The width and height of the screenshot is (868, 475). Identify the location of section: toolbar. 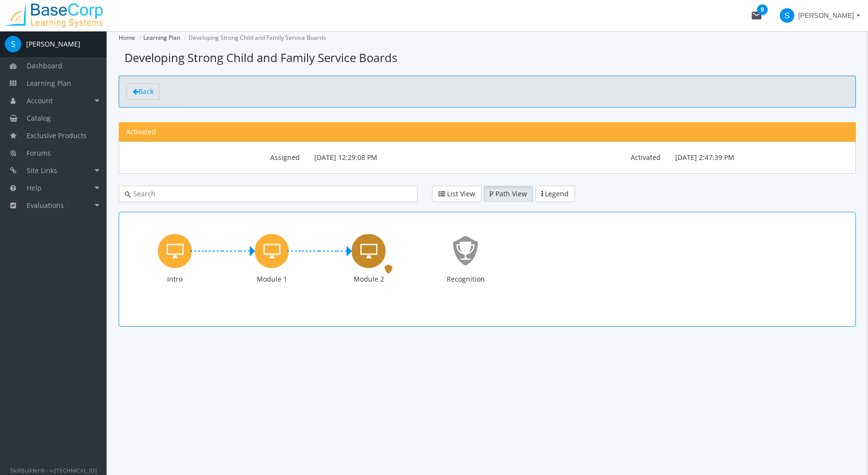
(487, 91).